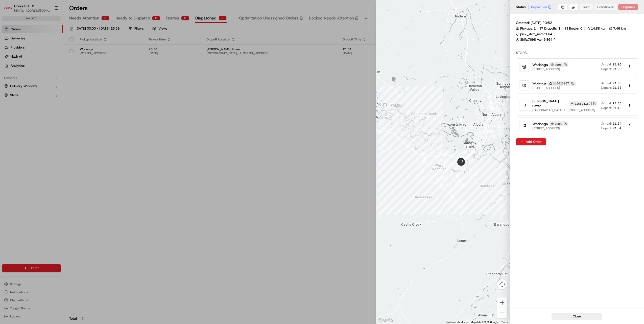 The image size is (644, 324). I want to click on button: Zoom in, so click(503, 303).